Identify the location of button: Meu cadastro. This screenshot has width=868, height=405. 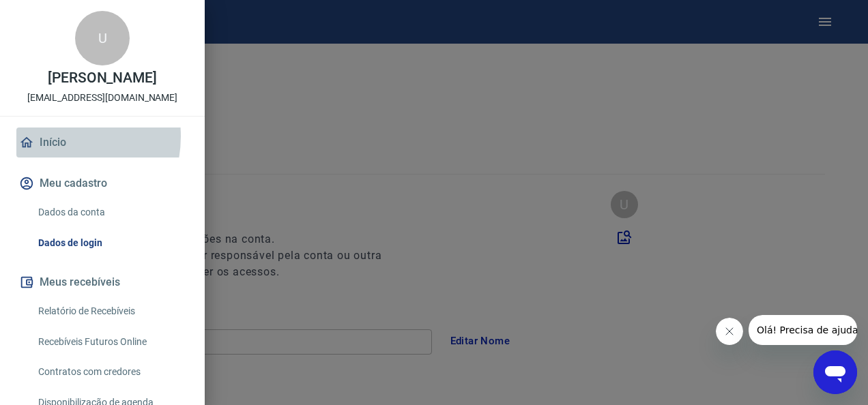
(102, 183).